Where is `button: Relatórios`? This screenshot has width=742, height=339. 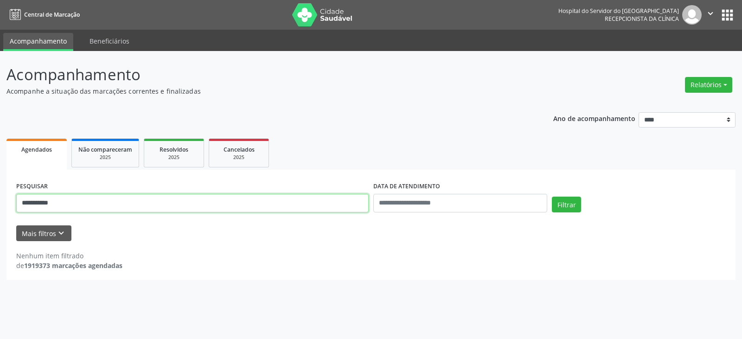
button: Relatórios is located at coordinates (709, 85).